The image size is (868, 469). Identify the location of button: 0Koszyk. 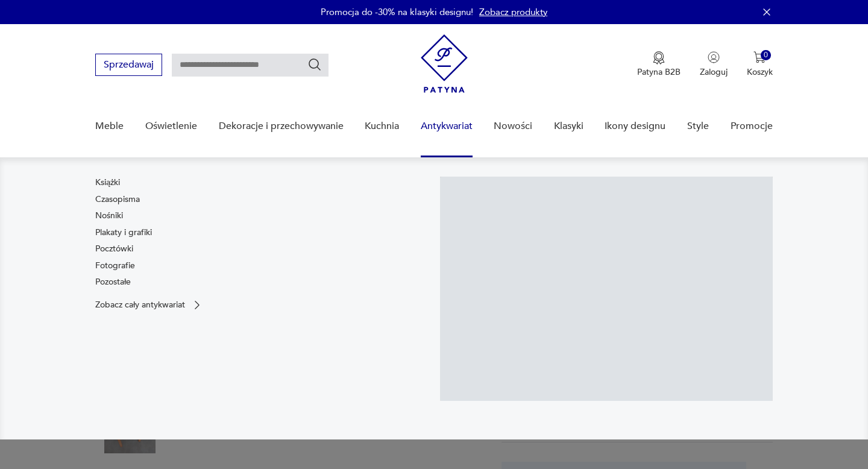
(759, 65).